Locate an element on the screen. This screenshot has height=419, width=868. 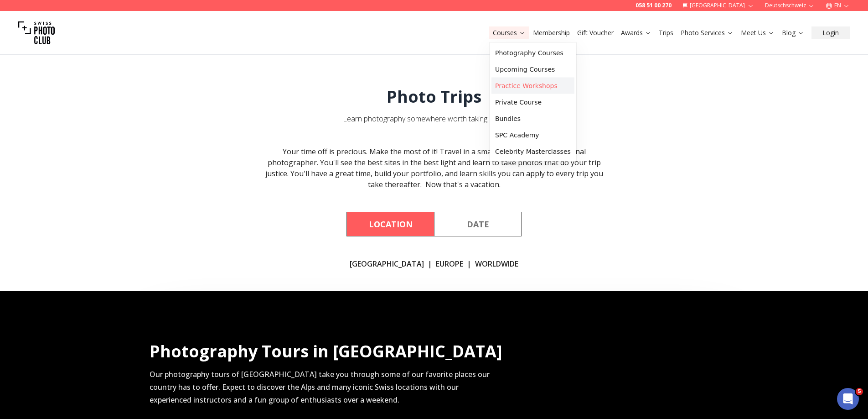
div: Learn photography somewhere worth taking pictures of. is located at coordinates (434, 119).